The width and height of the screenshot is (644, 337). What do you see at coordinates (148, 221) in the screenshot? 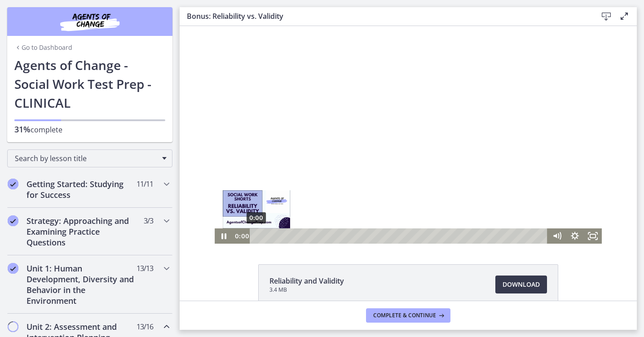
I see `span: 3 / 3` at bounding box center [148, 221].